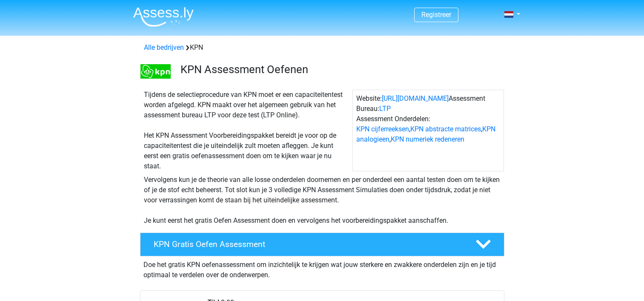 This screenshot has height=301, width=644. Describe the element at coordinates (385, 108) in the screenshot. I see `a: LTP` at that location.